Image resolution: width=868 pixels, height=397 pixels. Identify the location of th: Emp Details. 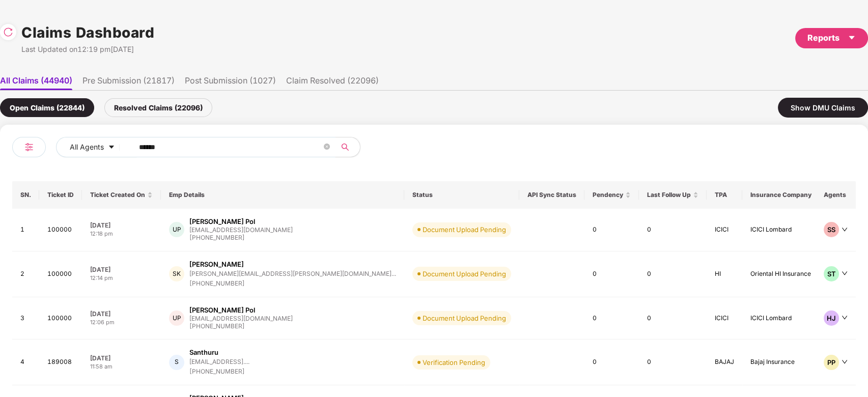
(283, 195).